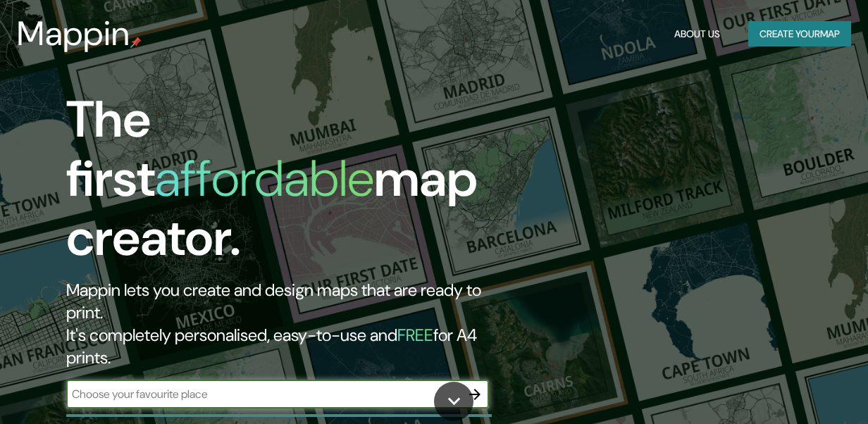 The image size is (868, 424). Describe the element at coordinates (415, 334) in the screenshot. I see `h5: FREE` at that location.